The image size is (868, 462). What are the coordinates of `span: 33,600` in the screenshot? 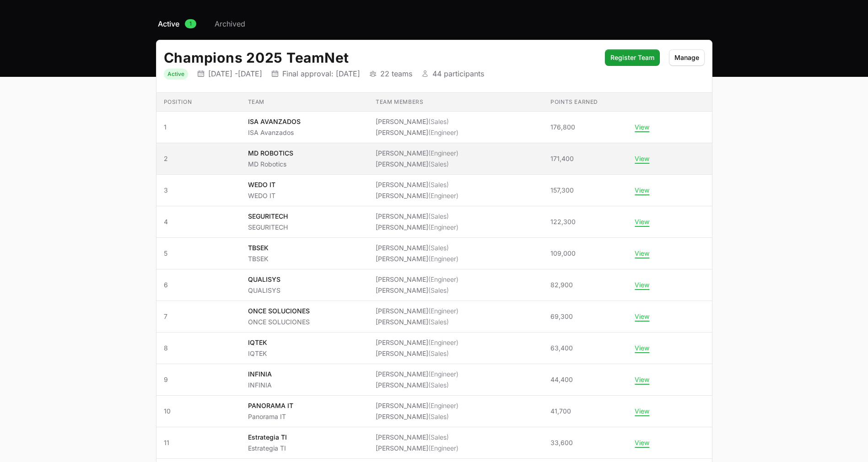 It's located at (562, 443).